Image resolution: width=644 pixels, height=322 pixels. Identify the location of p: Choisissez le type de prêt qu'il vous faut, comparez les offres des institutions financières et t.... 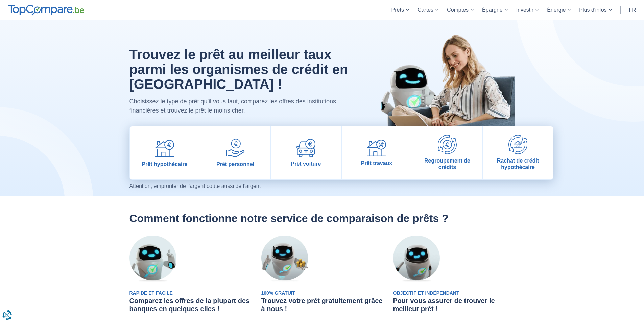
(240, 106).